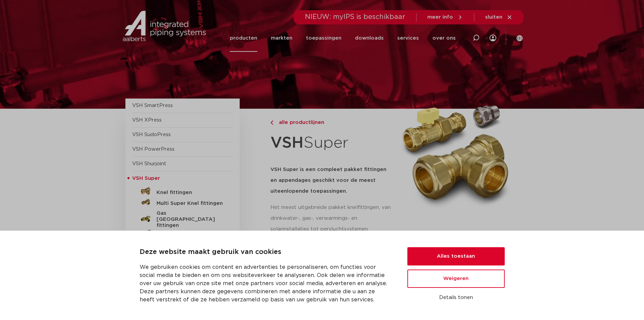  What do you see at coordinates (265, 284) in the screenshot?
I see `p: We gebruiken cookies om content en advertenties te personaliseren, om functies voor social media ...` at bounding box center [265, 284].